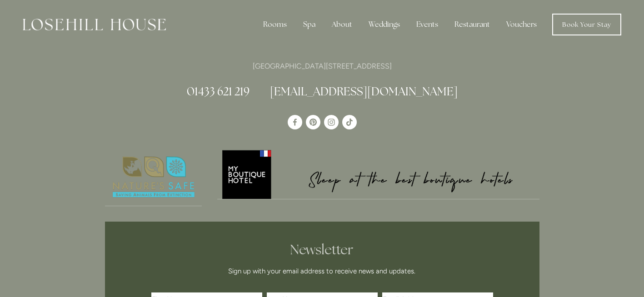 The image size is (644, 297). I want to click on div: Rooms, so click(275, 24).